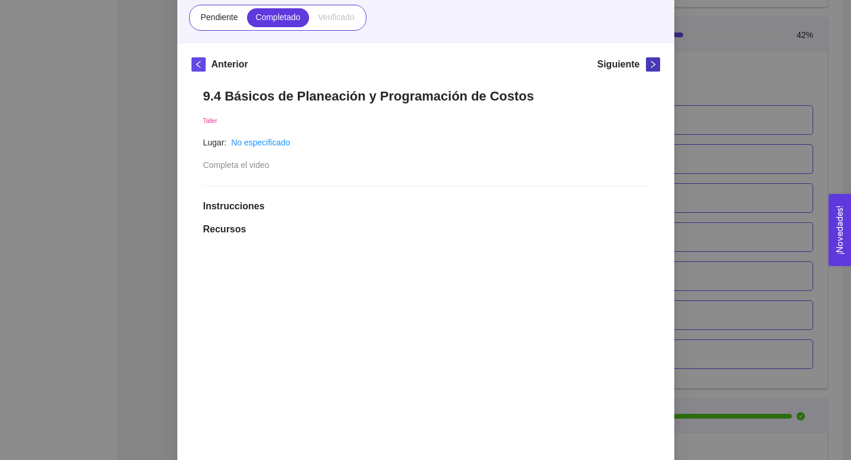  Describe the element at coordinates (199, 64) in the screenshot. I see `span: left` at that location.